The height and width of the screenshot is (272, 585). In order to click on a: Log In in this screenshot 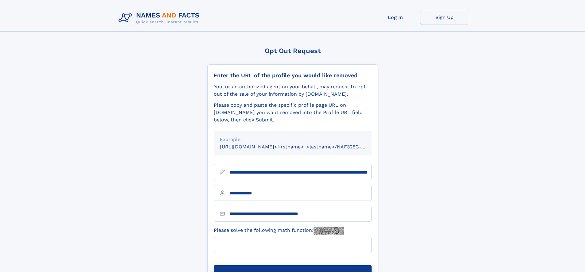, I will do `click(395, 17)`.